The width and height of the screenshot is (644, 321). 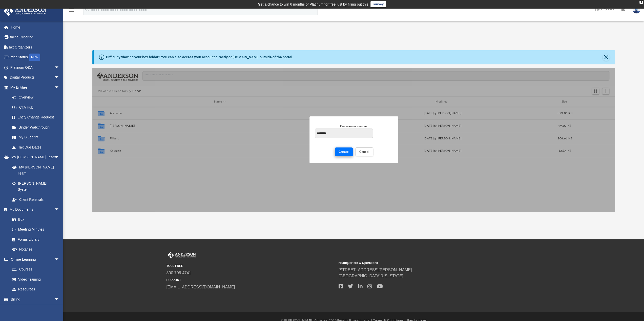 I want to click on small: SUPPORT, so click(x=251, y=280).